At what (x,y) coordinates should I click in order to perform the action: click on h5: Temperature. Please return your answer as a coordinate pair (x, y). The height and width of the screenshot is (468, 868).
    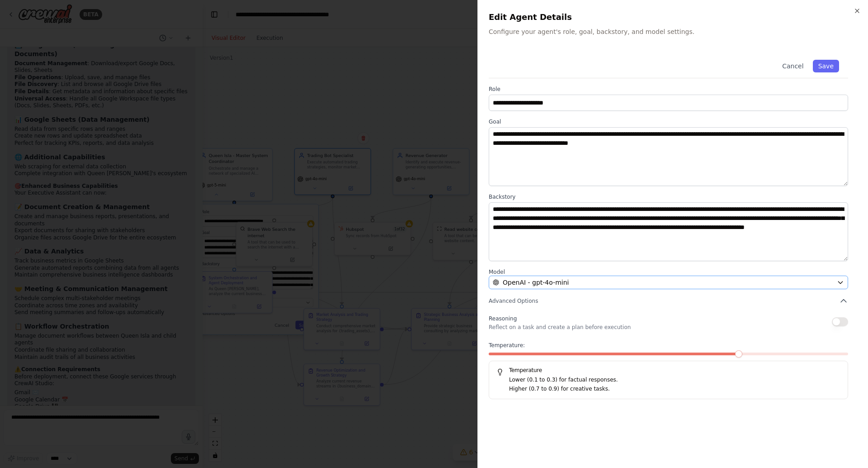
    Looking at the image, I should click on (668, 370).